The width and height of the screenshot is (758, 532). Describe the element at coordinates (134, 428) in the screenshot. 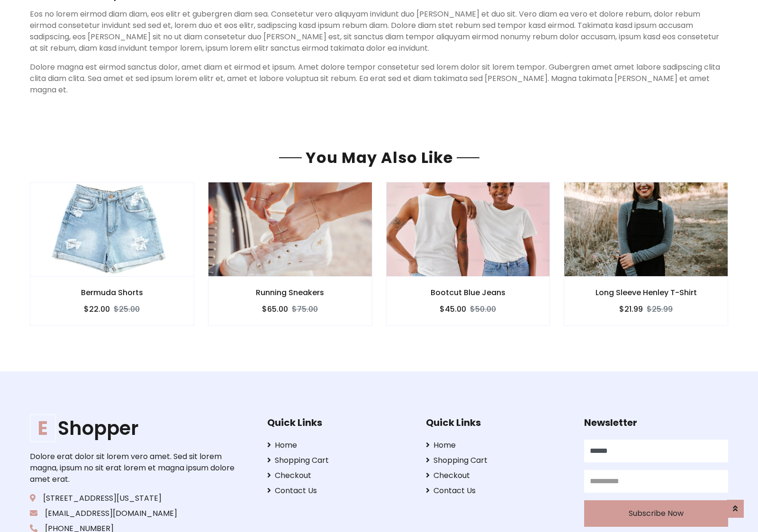

I see `a: EShopper` at that location.